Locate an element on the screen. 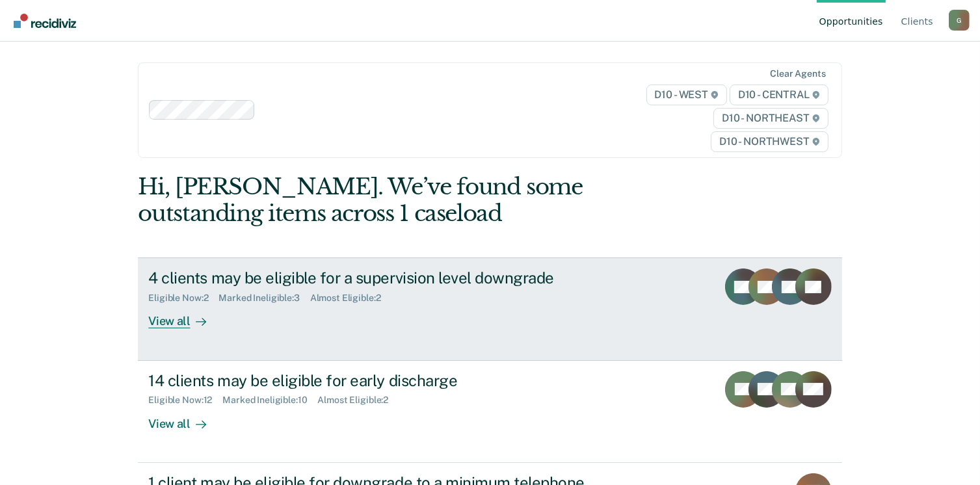 The width and height of the screenshot is (980, 485). div: Clear agents is located at coordinates (797, 74).